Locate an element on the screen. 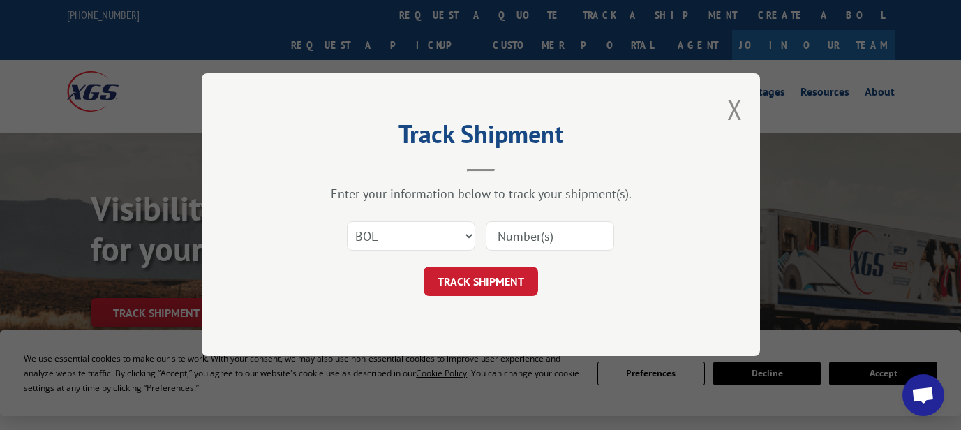 This screenshot has width=961, height=430. input: Number(s) is located at coordinates (550, 237).